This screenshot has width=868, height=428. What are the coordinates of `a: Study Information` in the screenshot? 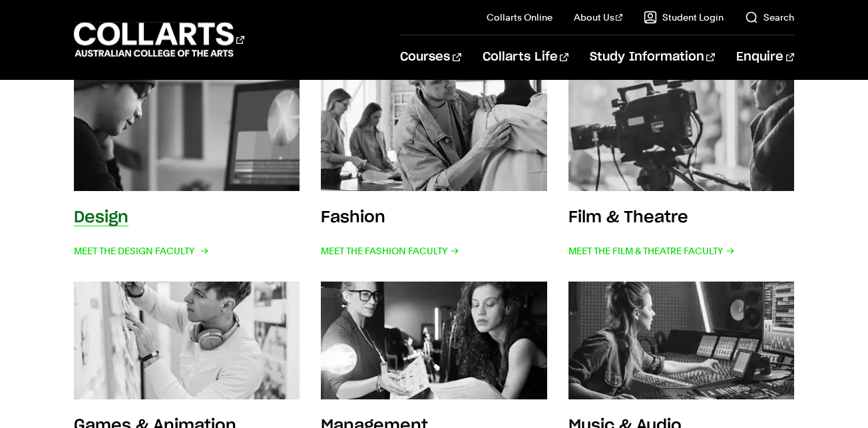 It's located at (653, 57).